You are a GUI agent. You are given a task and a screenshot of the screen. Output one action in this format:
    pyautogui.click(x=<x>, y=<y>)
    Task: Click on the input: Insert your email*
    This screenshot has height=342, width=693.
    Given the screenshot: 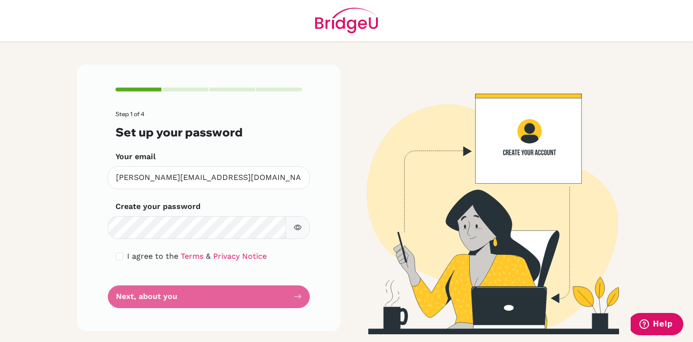 What is the action you would take?
    pyautogui.click(x=209, y=177)
    